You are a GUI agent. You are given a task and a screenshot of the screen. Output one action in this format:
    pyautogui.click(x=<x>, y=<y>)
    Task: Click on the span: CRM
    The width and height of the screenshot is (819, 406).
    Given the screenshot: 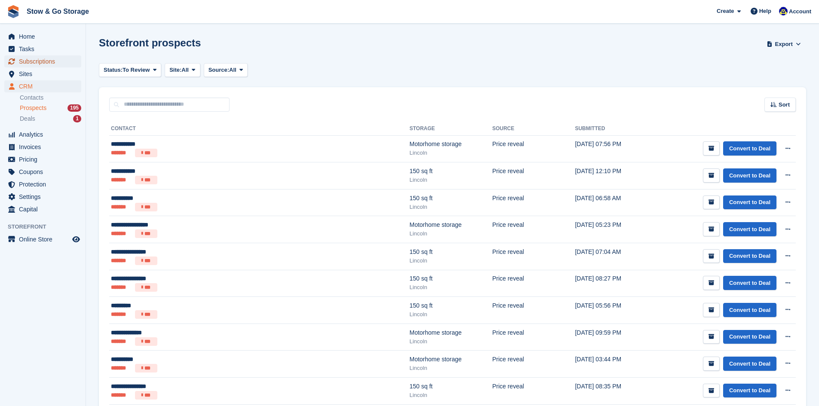 What is the action you would take?
    pyautogui.click(x=45, y=86)
    